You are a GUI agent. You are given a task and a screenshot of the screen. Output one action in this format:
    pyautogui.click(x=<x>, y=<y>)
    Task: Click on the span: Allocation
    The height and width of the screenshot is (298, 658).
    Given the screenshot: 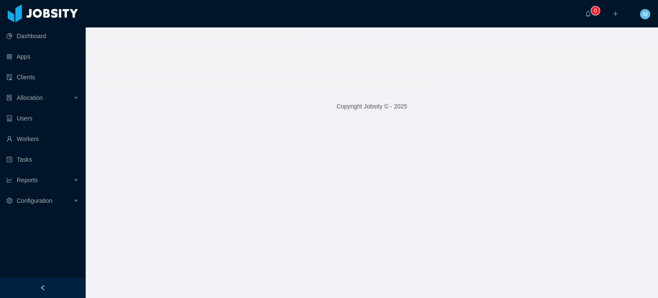 What is the action you would take?
    pyautogui.click(x=30, y=98)
    